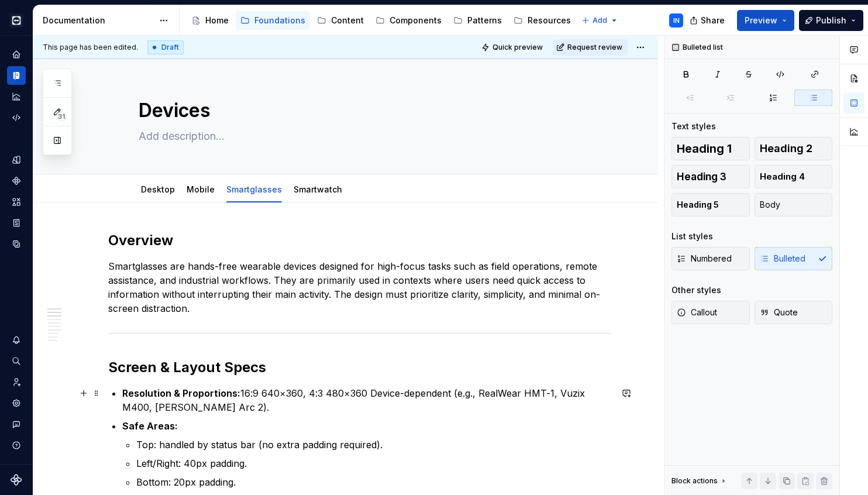 This screenshot has width=868, height=495. What do you see at coordinates (17, 160) in the screenshot?
I see `a: Design tokens` at bounding box center [17, 160].